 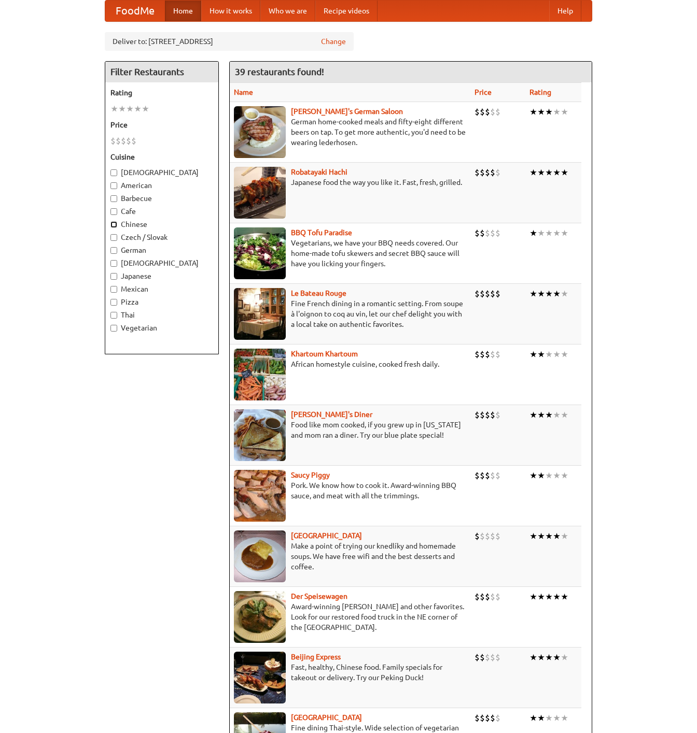 What do you see at coordinates (350, 673) in the screenshot?
I see `p: Fast, healthy, Chinese food. Family specials for takeout or delivery. Try our Peking Duck!` at bounding box center [350, 673].